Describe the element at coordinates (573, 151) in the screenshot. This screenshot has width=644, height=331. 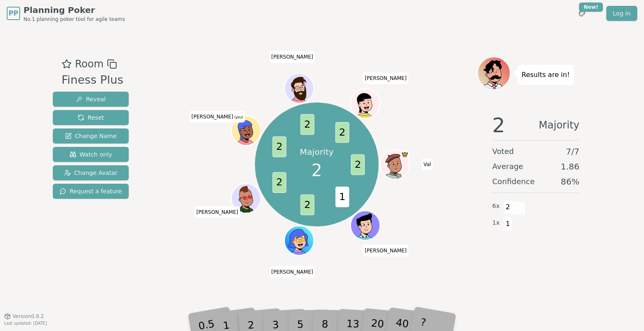
I see `span: 7 / 7` at that location.